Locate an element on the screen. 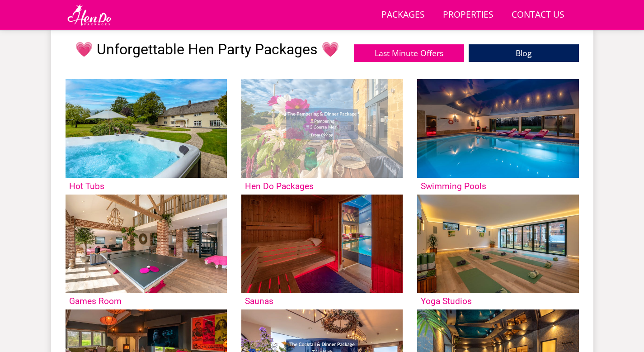  a: 'Saunas' - Large Group Accommodation Holiday Ideas Saunas is located at coordinates (322, 252).